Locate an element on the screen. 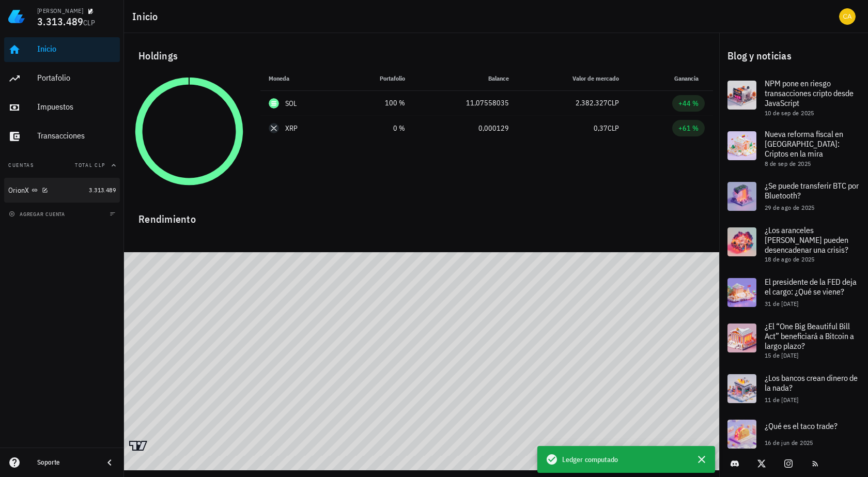  th: Balance is located at coordinates (465, 78).